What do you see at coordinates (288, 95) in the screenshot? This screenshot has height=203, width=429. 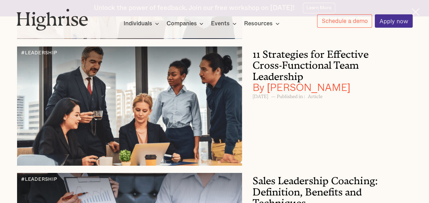 I see `h6: — Published in :` at bounding box center [288, 95].